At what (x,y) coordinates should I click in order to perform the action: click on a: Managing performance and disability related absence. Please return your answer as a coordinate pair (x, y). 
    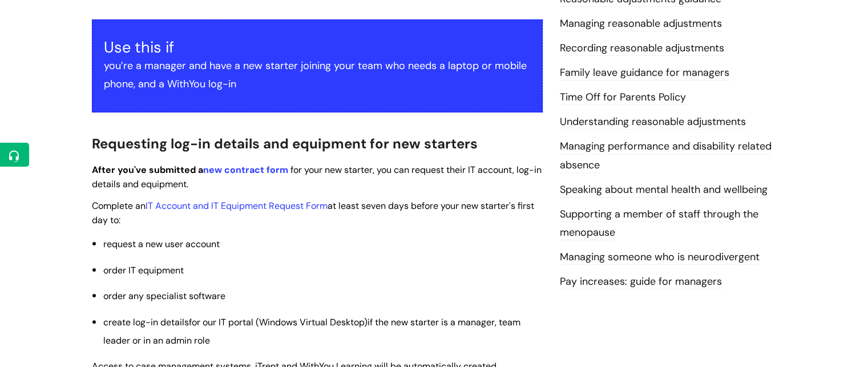
    Looking at the image, I should click on (666, 156).